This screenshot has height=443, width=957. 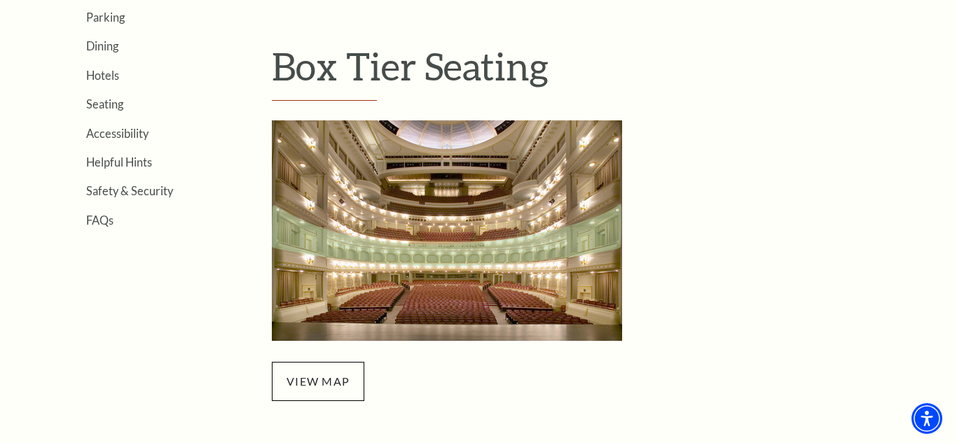 What do you see at coordinates (447, 230) in the screenshot?
I see `img: Box Tier Seating` at bounding box center [447, 230].